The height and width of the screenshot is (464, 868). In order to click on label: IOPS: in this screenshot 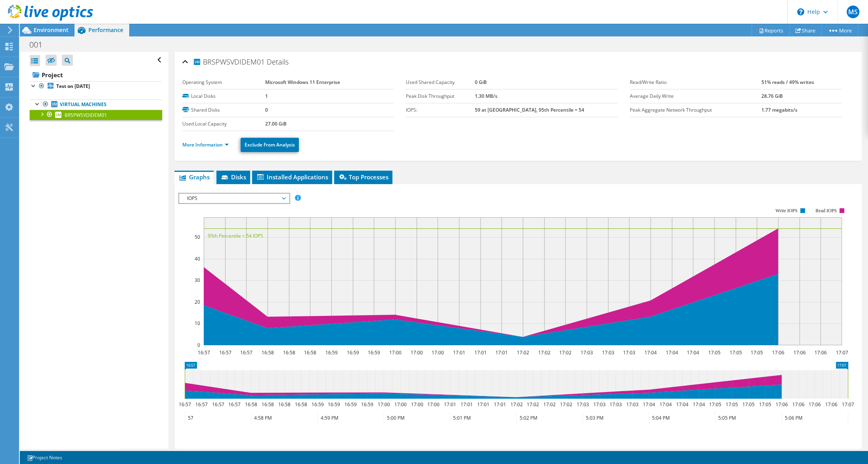, I will do `click(440, 110)`.